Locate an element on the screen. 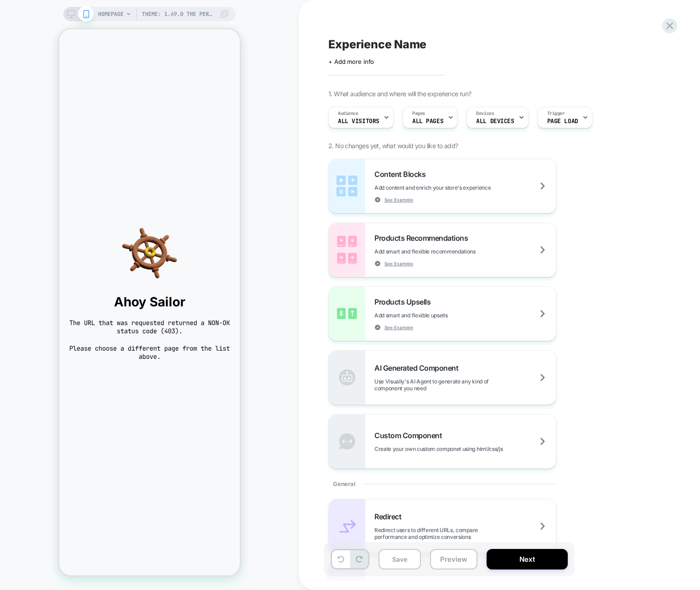 The width and height of the screenshot is (700, 590). span: 2. No changes yet, what would you like to add? is located at coordinates (393, 145).